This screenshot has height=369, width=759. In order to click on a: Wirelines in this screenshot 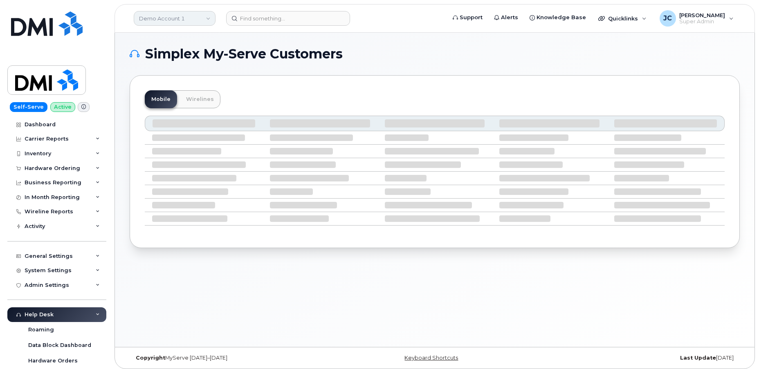, I will do `click(200, 99)`.